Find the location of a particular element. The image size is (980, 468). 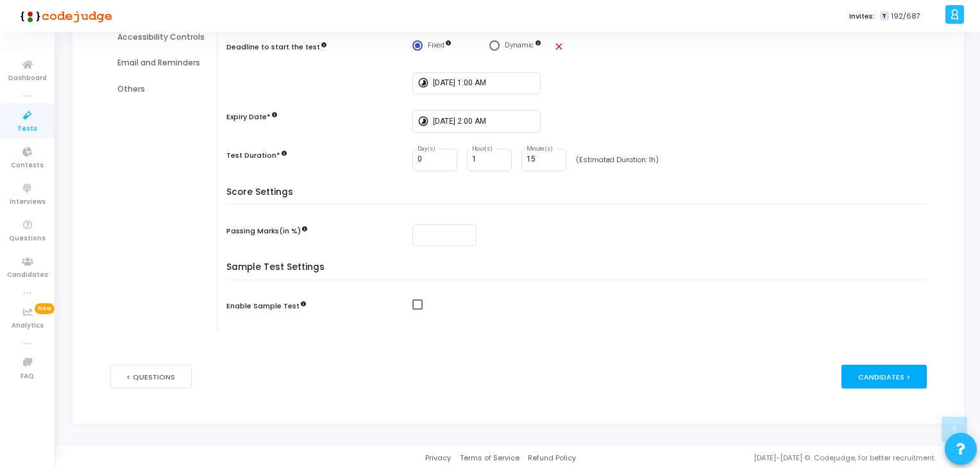

span: 192/687 is located at coordinates (906, 16).